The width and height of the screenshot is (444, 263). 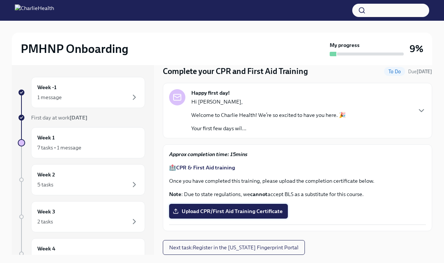 What do you see at coordinates (81, 180) in the screenshot?
I see `a: Week 25 tasks` at bounding box center [81, 180].